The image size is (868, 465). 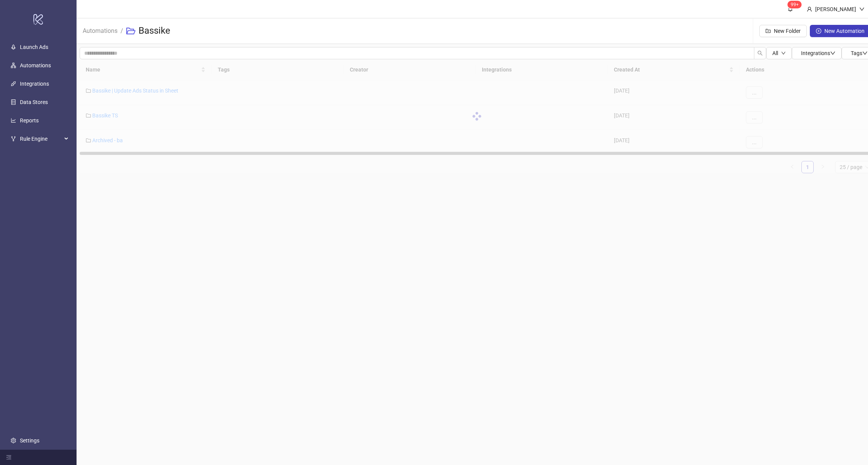 I want to click on span: Tags, so click(x=859, y=53).